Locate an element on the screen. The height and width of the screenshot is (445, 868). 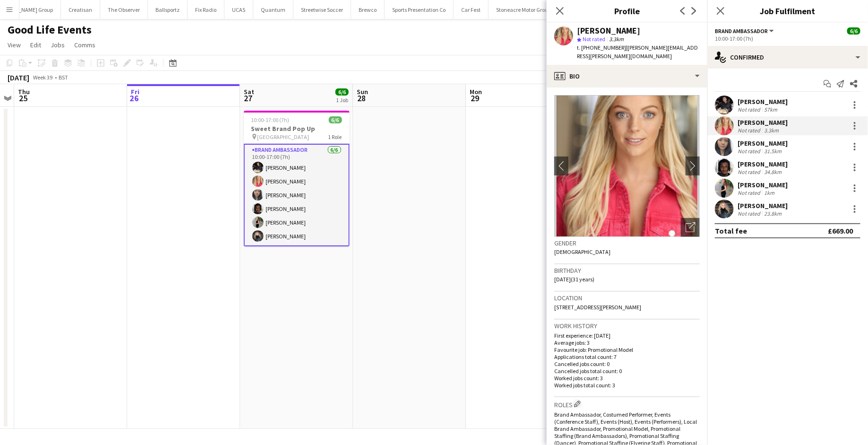
h3: Birthday is located at coordinates (627, 270).